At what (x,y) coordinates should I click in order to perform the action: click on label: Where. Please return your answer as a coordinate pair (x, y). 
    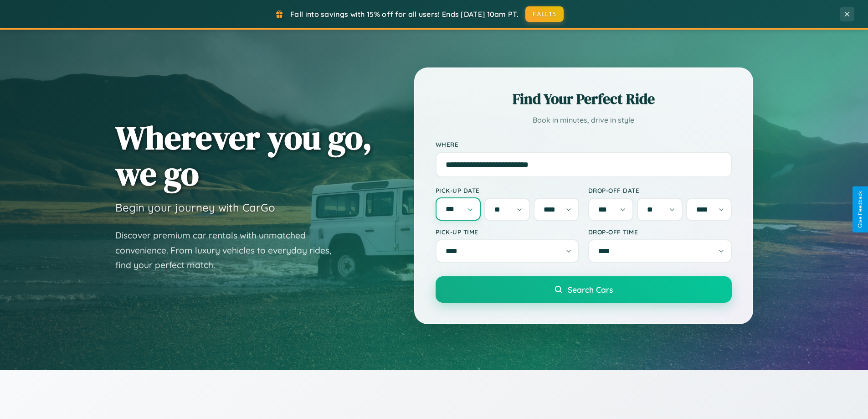
    Looking at the image, I should click on (583, 144).